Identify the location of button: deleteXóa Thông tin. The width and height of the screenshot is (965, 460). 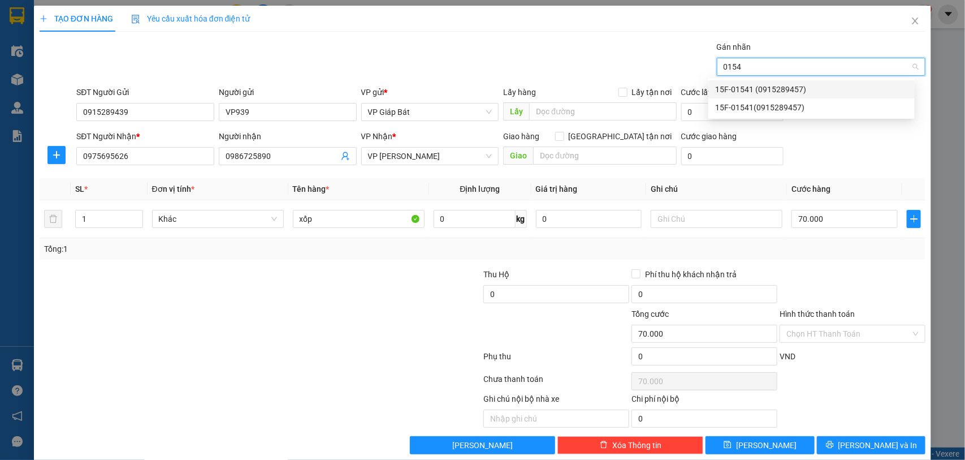
(631, 445).